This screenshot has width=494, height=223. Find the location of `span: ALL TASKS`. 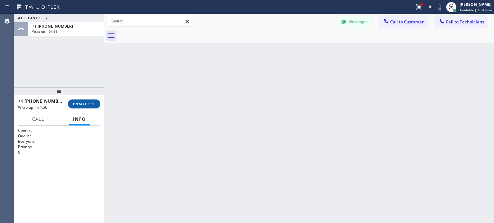

span: ALL TASKS is located at coordinates (30, 18).